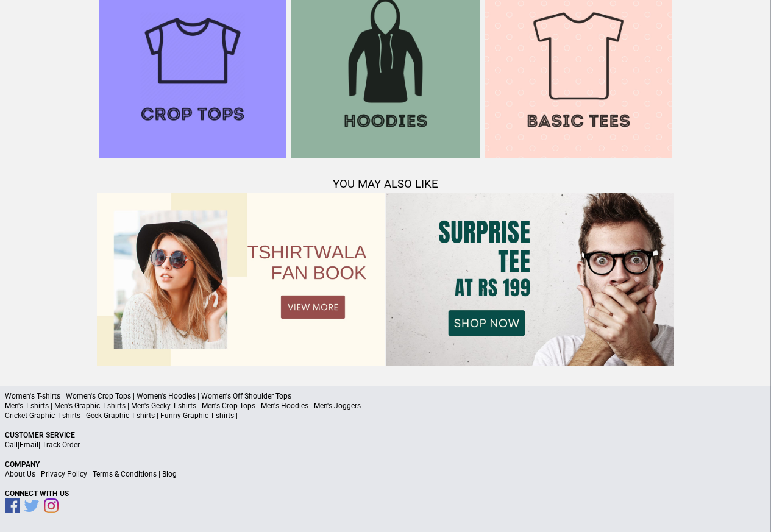 The height and width of the screenshot is (532, 771). I want to click on p: Customer Service, so click(385, 435).